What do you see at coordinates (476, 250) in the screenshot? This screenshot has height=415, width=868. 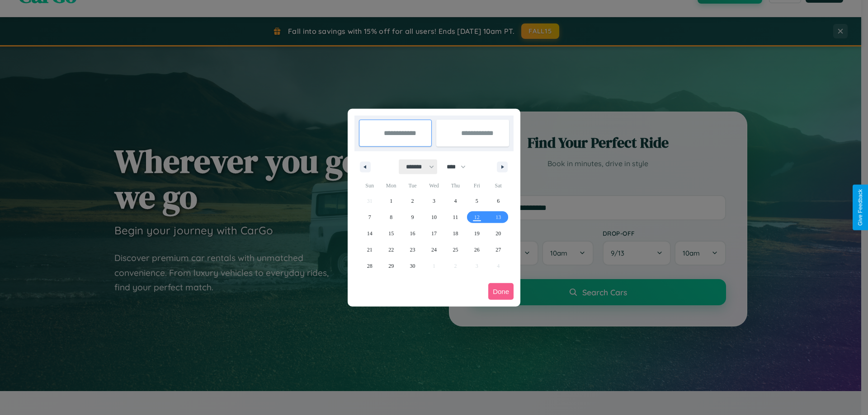 I see `button: 26` at bounding box center [476, 250].